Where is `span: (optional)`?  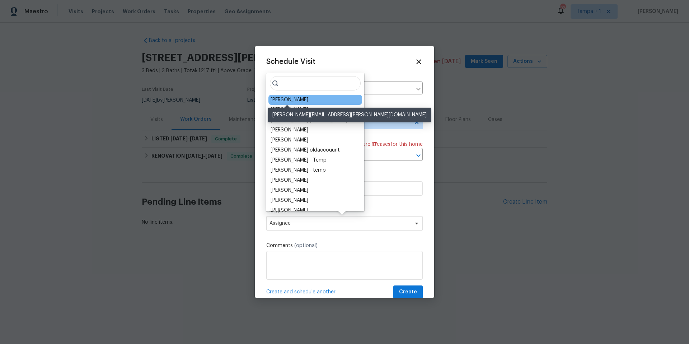 span: (optional) is located at coordinates (306, 246).